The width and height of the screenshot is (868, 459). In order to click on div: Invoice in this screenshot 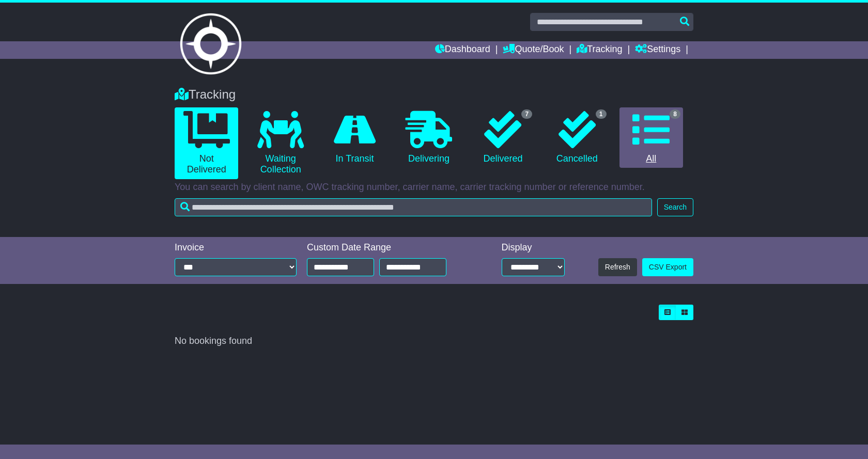, I will do `click(235, 248)`.